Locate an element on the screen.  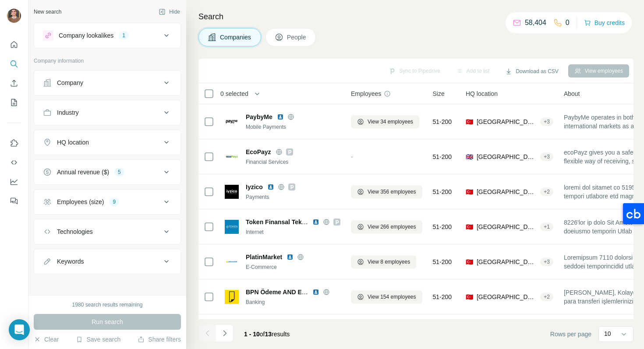
span: PlatinMarket is located at coordinates (264, 257).